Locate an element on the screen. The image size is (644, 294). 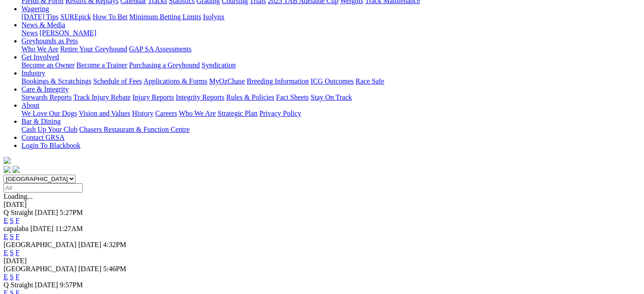
a: Get Involved is located at coordinates (40, 57).